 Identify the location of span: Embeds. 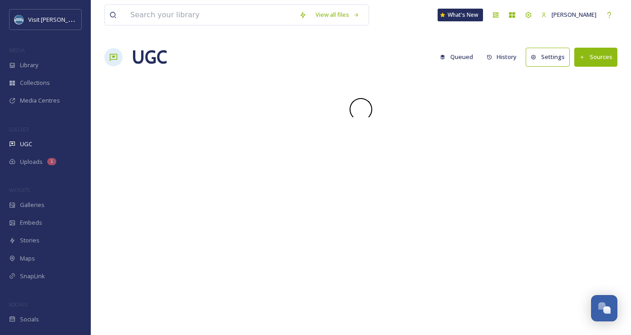
(31, 223).